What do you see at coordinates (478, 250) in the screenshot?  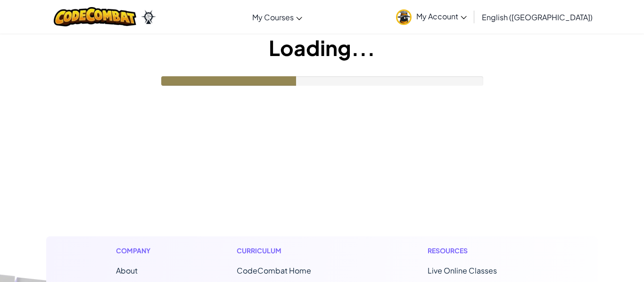 I see `h1: Resources` at bounding box center [478, 250].